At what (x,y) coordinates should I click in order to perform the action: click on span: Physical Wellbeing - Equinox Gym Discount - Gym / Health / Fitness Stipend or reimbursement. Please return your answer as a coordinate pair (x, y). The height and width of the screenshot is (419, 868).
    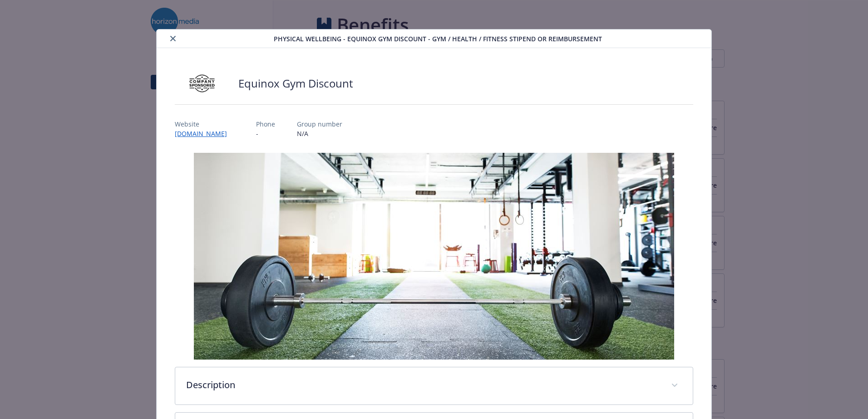
    Looking at the image, I should click on (438, 38).